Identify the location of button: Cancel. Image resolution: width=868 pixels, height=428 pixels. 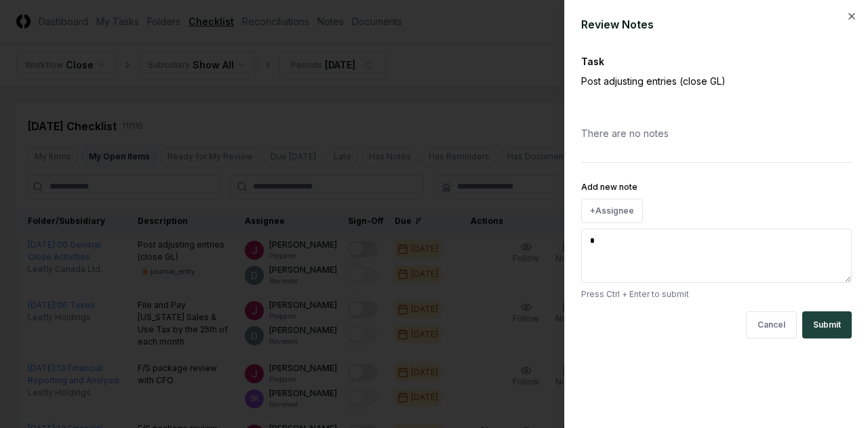
(771, 325).